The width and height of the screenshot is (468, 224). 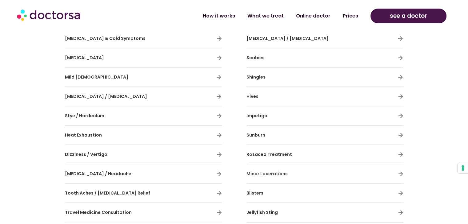 What do you see at coordinates (85, 116) in the screenshot?
I see `span: Stye / Hordeolum` at bounding box center [85, 116].